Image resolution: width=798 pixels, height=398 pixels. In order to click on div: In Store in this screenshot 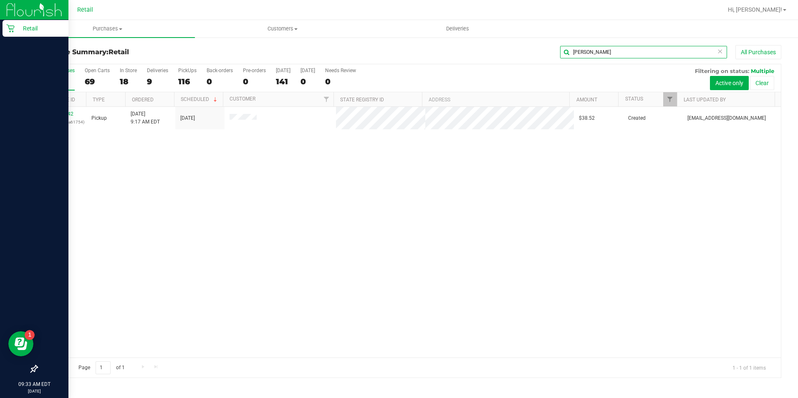, I will do `click(128, 71)`.